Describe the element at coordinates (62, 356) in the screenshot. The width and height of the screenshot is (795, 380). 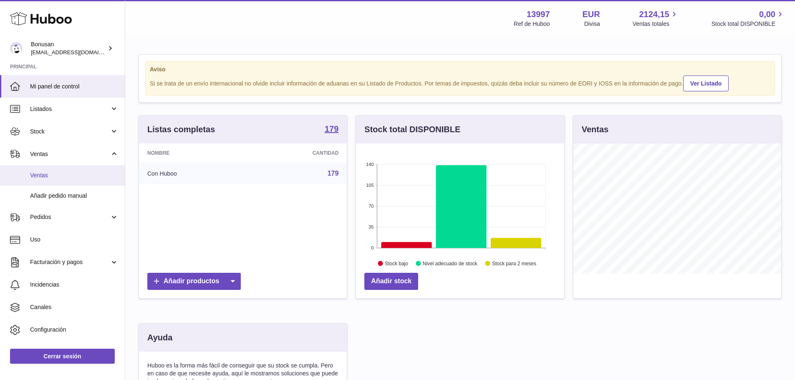
I see `a: Cerrar sesión` at that location.